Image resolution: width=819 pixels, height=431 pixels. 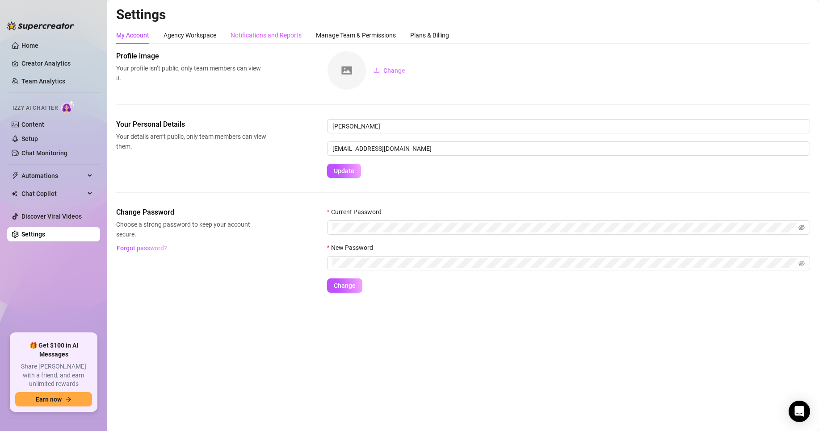 What do you see at coordinates (353, 248) in the screenshot?
I see `label: New Password` at bounding box center [353, 248].